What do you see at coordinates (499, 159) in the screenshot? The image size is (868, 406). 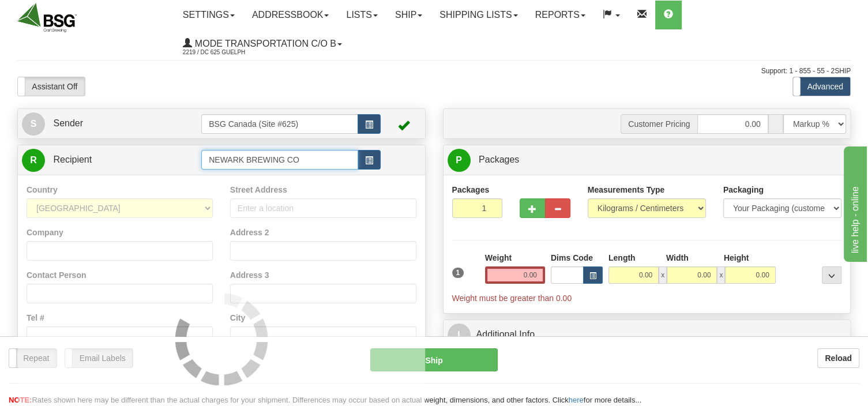 I see `span: Packages` at bounding box center [499, 159].